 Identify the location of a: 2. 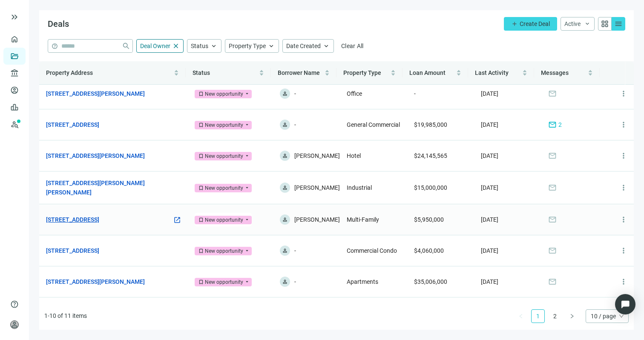
(555, 316).